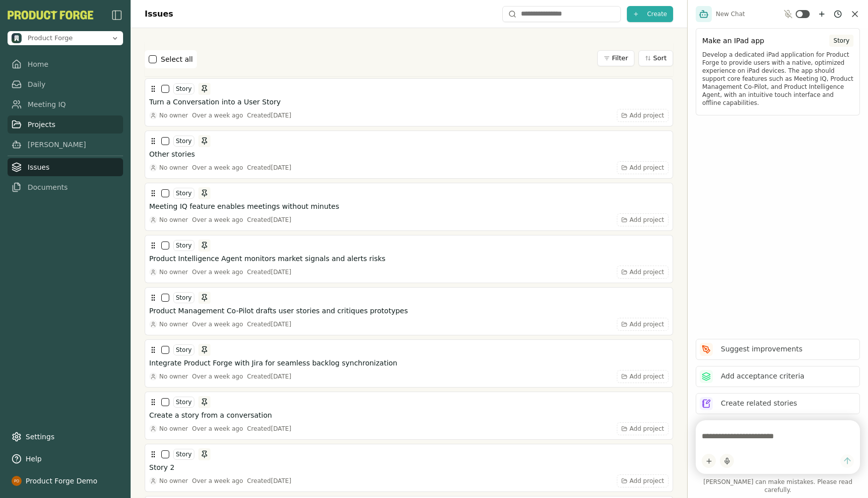  What do you see at coordinates (761, 349) in the screenshot?
I see `p: Suggest improvements` at bounding box center [761, 349].